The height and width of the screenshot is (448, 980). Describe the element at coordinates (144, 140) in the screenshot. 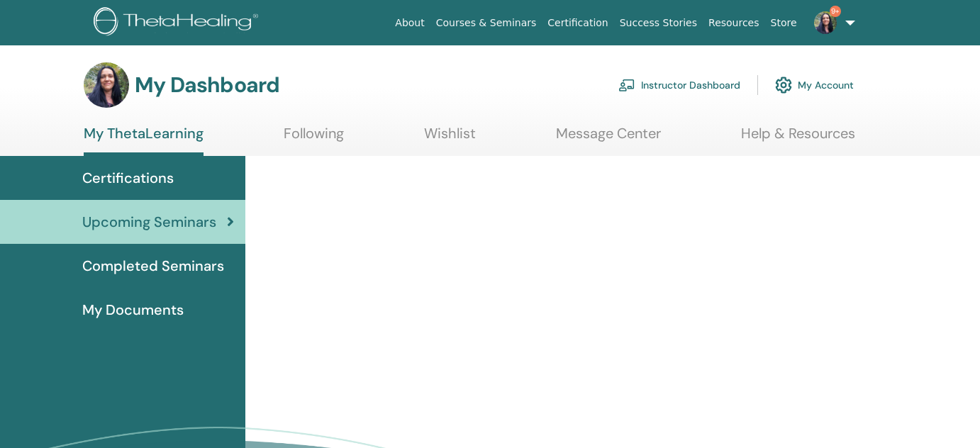

I see `a: My ThetaLearning` at that location.